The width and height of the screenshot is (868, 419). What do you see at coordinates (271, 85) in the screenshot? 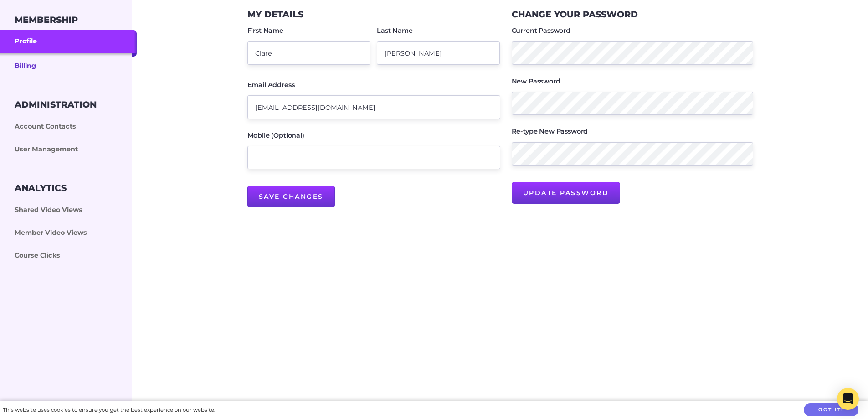
I see `label: Email Address` at bounding box center [271, 85].